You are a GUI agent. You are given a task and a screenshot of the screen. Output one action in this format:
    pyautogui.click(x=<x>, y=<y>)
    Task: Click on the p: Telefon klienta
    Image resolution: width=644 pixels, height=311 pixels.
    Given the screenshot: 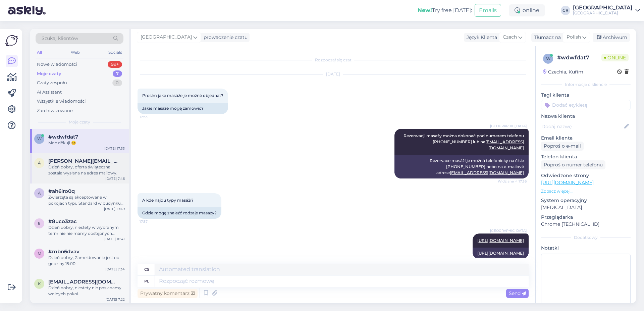 What is the action you would take?
    pyautogui.click(x=586, y=157)
    